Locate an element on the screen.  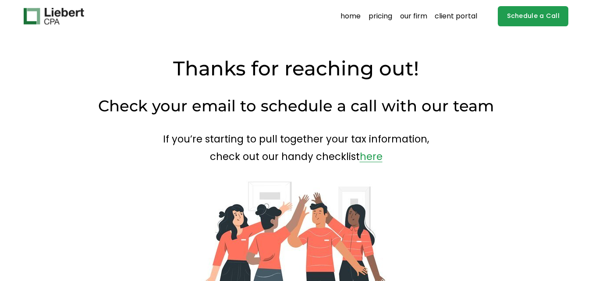
img: Liebert CPA is located at coordinates (54, 16).